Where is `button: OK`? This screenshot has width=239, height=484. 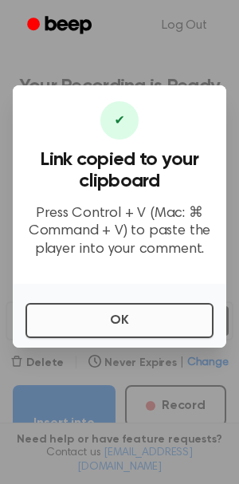 button: OK is located at coordinates (120, 320).